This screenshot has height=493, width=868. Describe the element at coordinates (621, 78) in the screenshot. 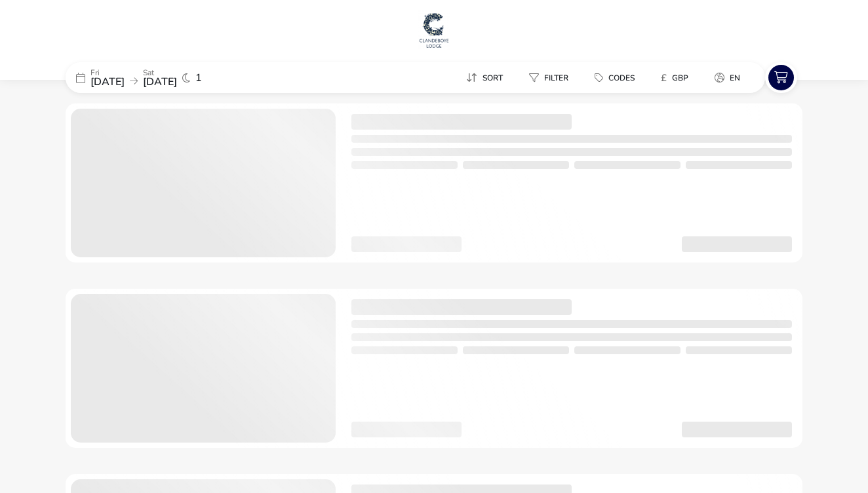

I see `span: Codes` at that location.